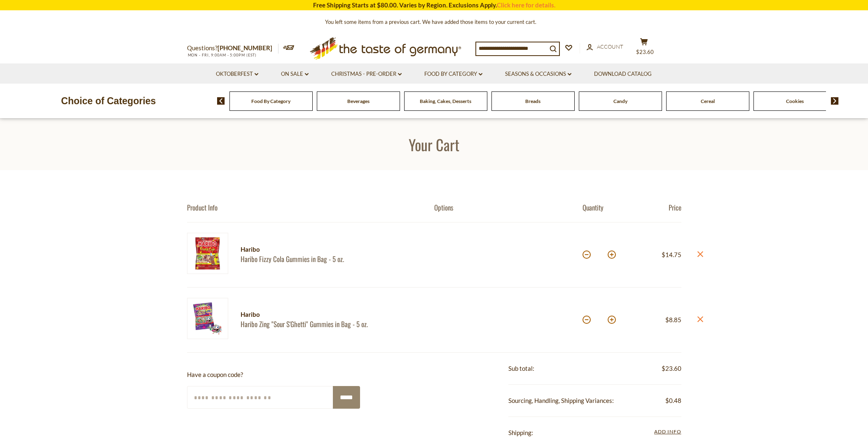 The image size is (868, 440). Describe the element at coordinates (672, 255) in the screenshot. I see `span: $14.75` at that location.